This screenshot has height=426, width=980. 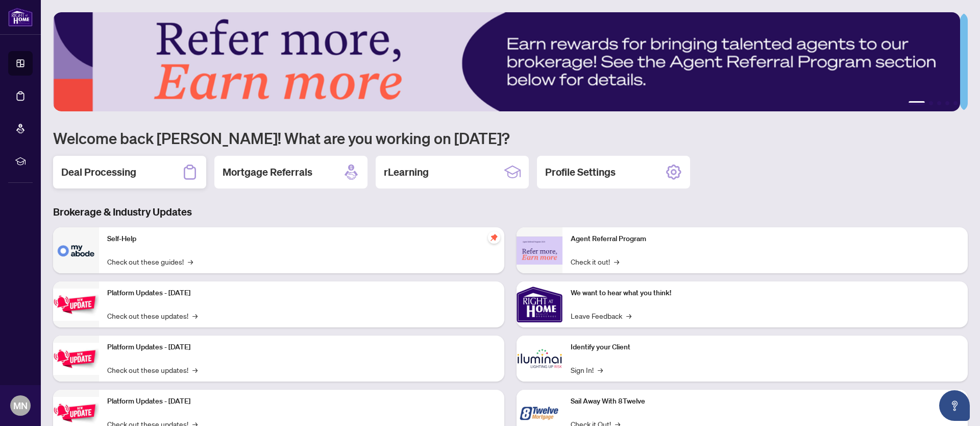 What do you see at coordinates (510, 212) in the screenshot?
I see `h3: Brokerage & Industry Updates` at bounding box center [510, 212].